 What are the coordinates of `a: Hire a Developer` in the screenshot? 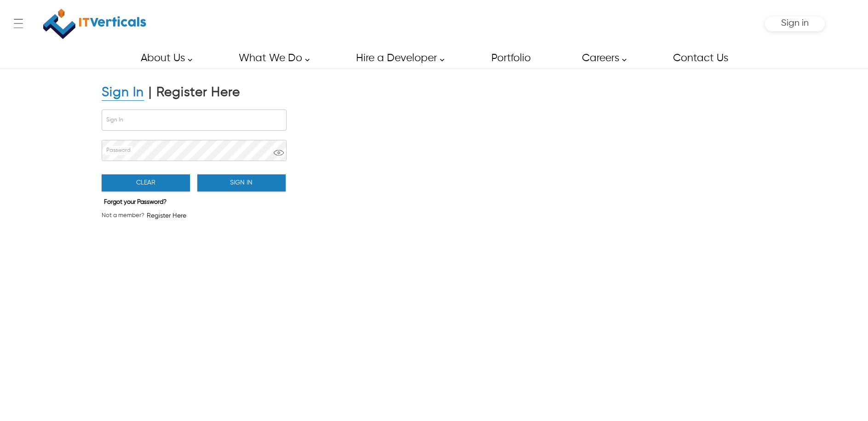 It's located at (397, 58).